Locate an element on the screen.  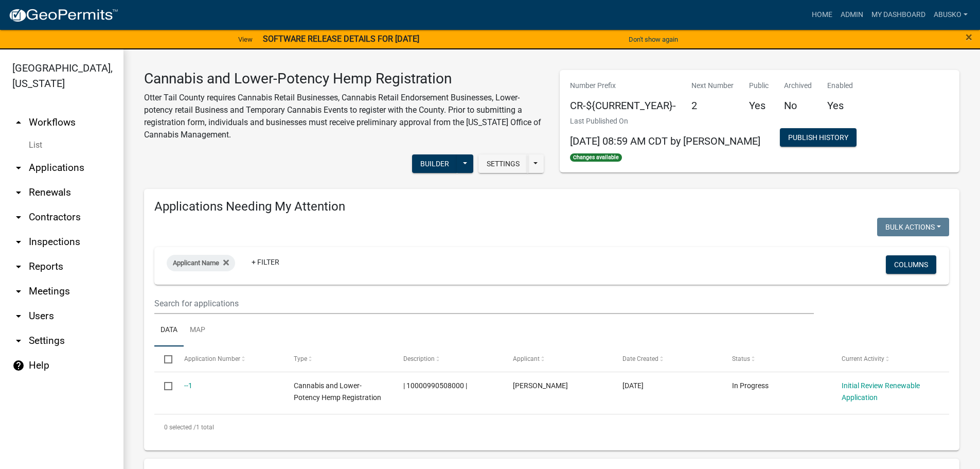
span: 10/06/2025 is located at coordinates (633, 385).